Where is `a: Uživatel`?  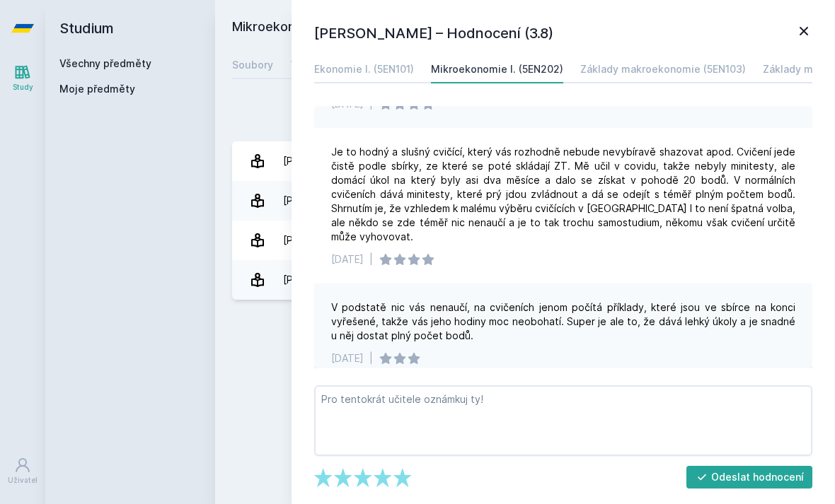
a: Uživatel is located at coordinates (22, 471).